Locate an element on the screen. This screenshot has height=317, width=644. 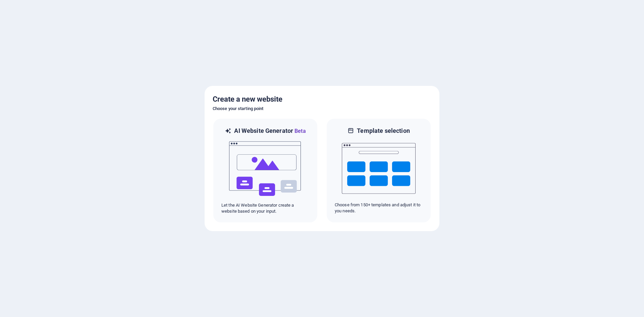
div: AI Website GeneratorBetaaiLet the AI Website Generator create a website based on your input. is located at coordinates (266, 170).